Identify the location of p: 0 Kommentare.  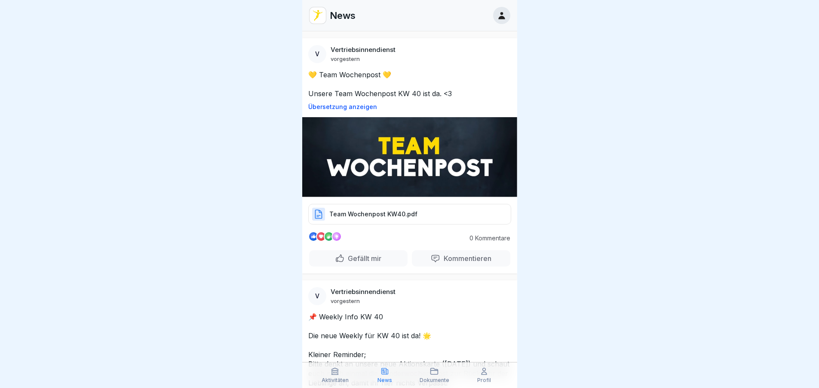
(486, 239).